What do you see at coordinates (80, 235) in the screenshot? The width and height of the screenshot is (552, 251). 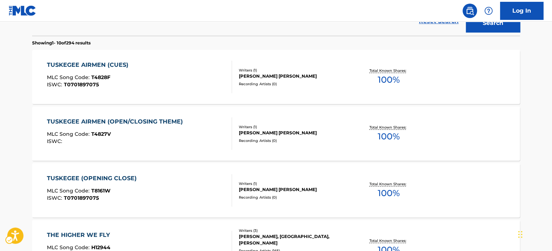 I see `div: THE HIGHER WE FLY` at bounding box center [80, 235].